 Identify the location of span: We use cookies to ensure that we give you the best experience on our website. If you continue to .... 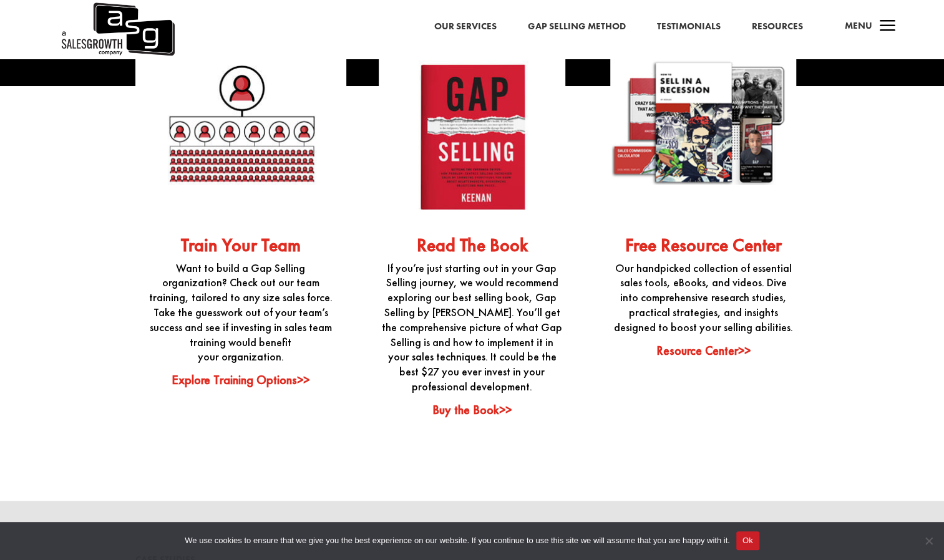
(457, 540).